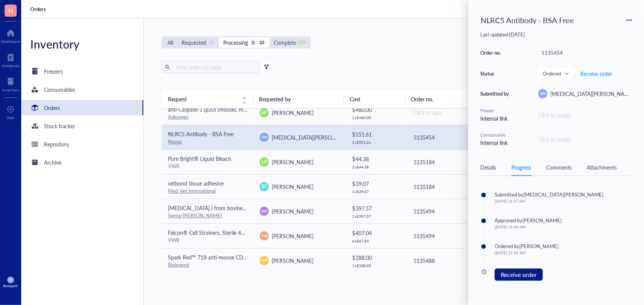 Image resolution: width=644 pixels, height=305 pixels. I want to click on div: $ 39.07, so click(377, 184).